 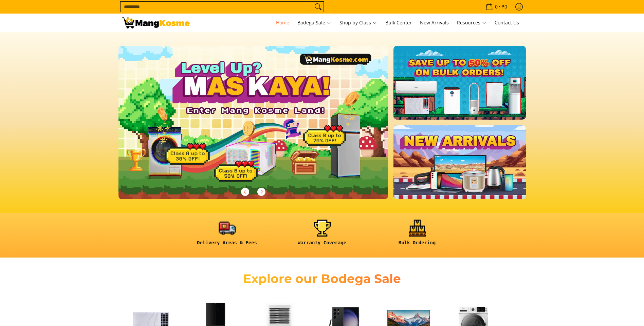 What do you see at coordinates (282, 22) in the screenshot?
I see `span: Home` at bounding box center [282, 22].